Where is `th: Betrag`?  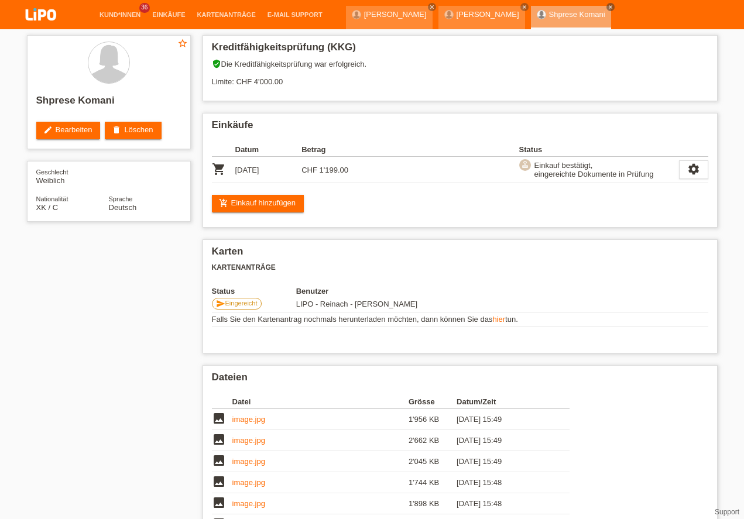
th: Betrag is located at coordinates (335, 150).